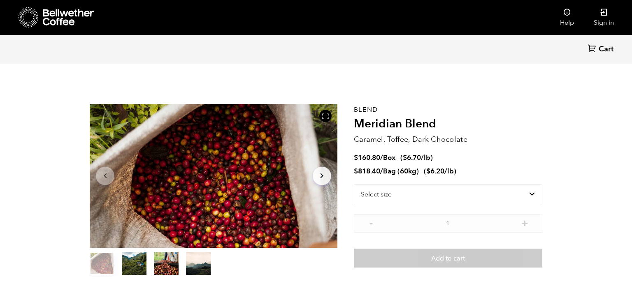  I want to click on bdi: 160.80, so click(367, 158).